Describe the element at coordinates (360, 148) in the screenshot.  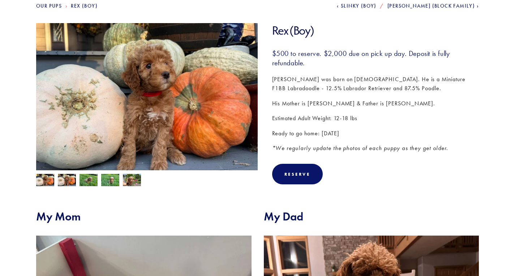
I see `em: *We regularly update the photos of each puppy as they get older.` at that location.